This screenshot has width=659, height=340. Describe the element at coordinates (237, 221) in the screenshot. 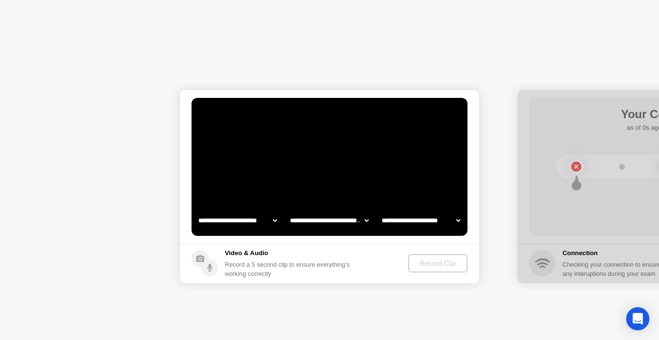

I see `select: Available cameras` at that location.